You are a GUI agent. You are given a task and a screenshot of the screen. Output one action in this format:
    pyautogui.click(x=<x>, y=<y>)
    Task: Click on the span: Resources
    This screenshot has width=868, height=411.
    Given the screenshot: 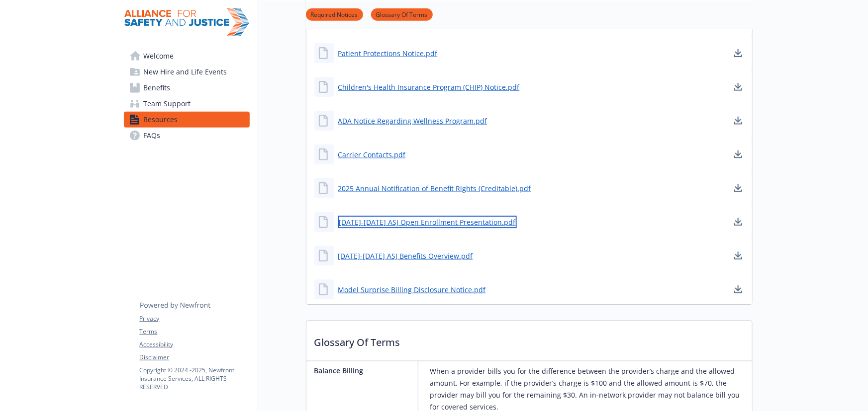 What is the action you would take?
    pyautogui.click(x=161, y=120)
    